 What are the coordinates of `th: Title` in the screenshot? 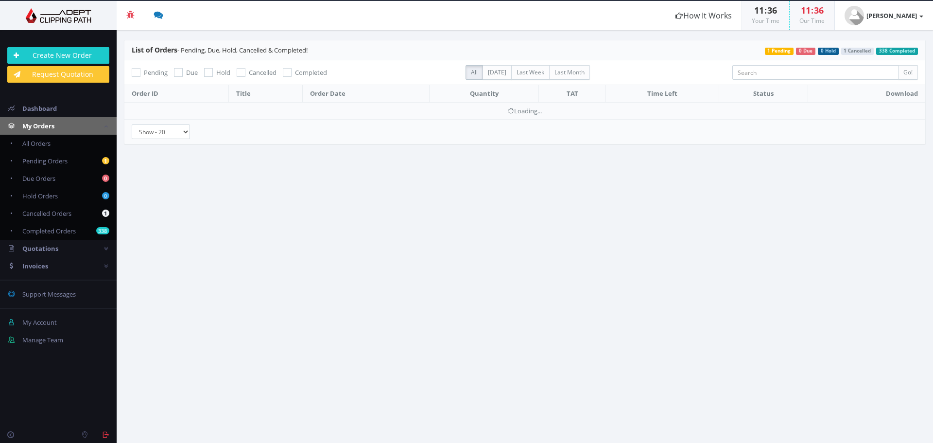 It's located at (265, 94).